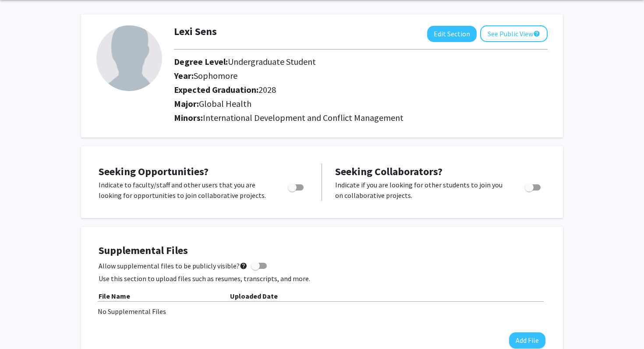 This screenshot has width=644, height=349. What do you see at coordinates (451, 34) in the screenshot?
I see `button: Edit Section` at bounding box center [451, 34].